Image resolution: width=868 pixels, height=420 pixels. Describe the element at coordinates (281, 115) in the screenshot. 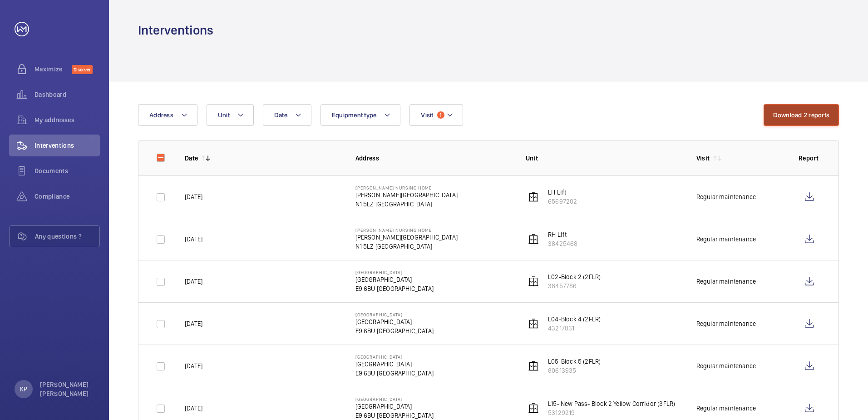

I see `span: Date` at that location.